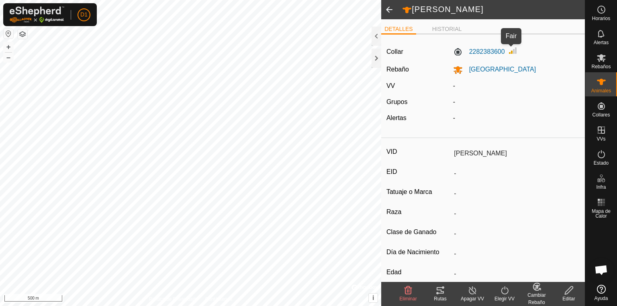  What do you see at coordinates (8, 34) in the screenshot?
I see `button: Restablecer Mapa` at bounding box center [8, 34].